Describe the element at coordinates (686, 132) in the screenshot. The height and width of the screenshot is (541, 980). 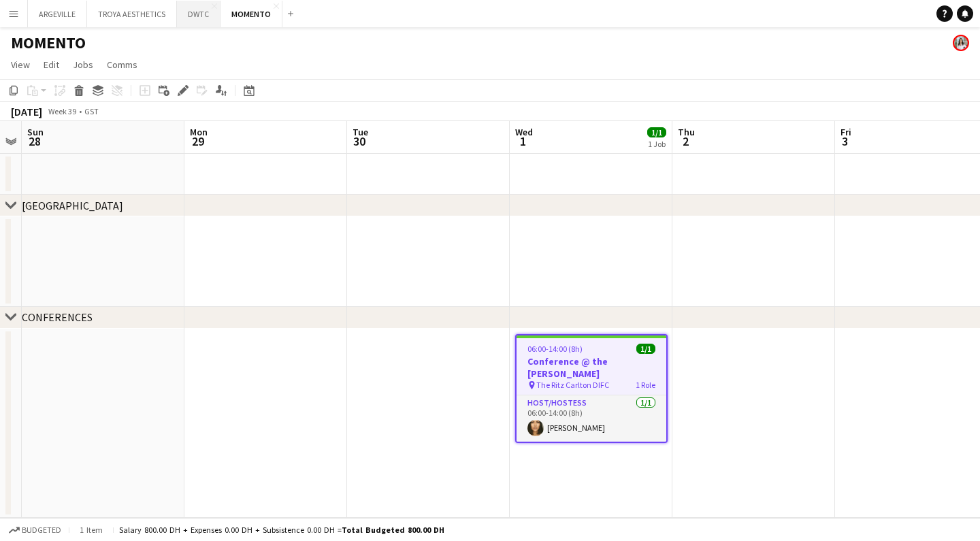
I see `span: Thu` at that location.